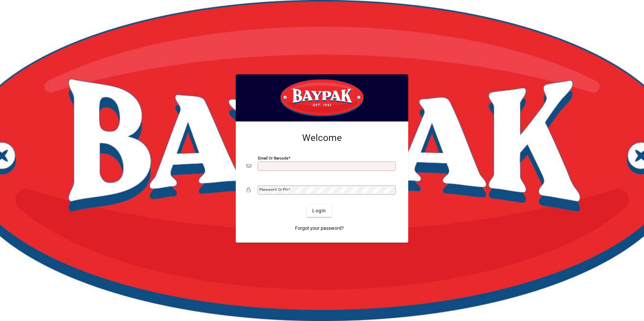 The width and height of the screenshot is (644, 321). What do you see at coordinates (319, 210) in the screenshot?
I see `span: Login` at bounding box center [319, 210].